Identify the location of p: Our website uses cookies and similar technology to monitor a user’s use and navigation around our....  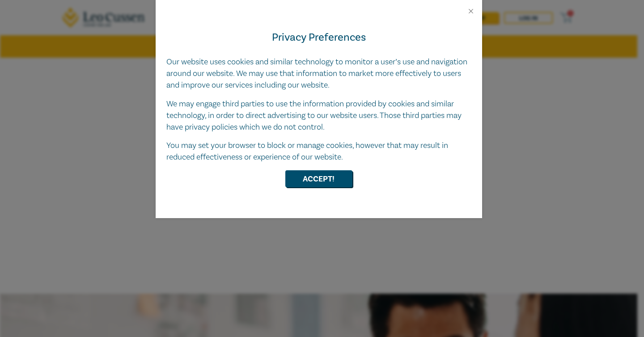
(319, 73).